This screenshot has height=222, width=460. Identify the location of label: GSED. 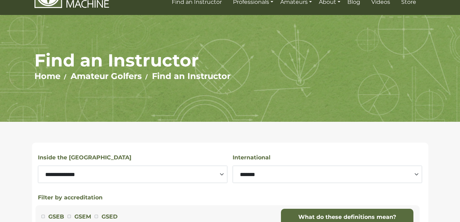
(110, 217).